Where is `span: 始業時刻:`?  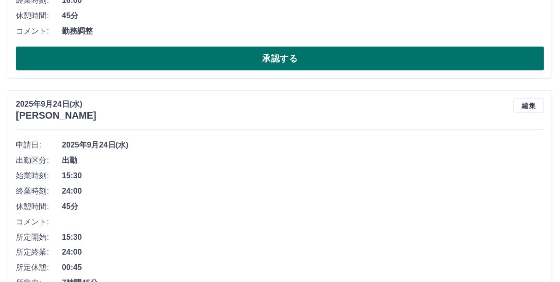
span: 始業時刻: is located at coordinates (39, 176).